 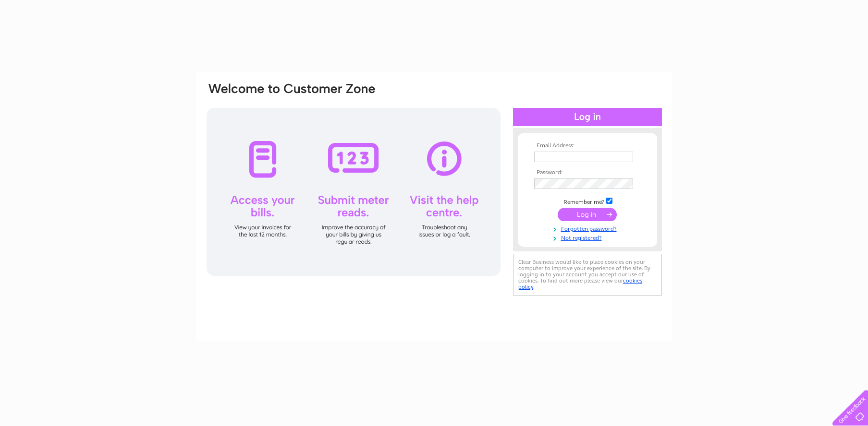 I want to click on a: Forgotten password?, so click(x=589, y=228).